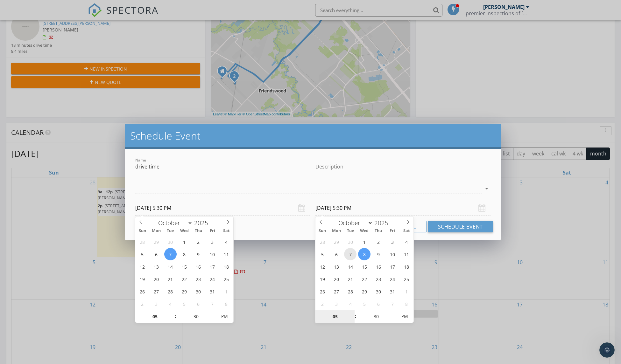 This screenshot has height=364, width=621. I want to click on span: October 10, 2025, so click(392, 254).